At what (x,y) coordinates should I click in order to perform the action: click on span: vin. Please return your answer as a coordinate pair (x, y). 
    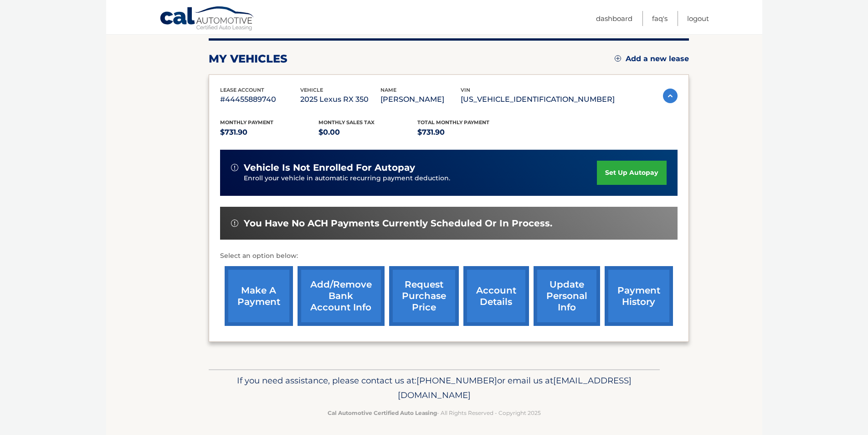
    Looking at the image, I should click on (466, 90).